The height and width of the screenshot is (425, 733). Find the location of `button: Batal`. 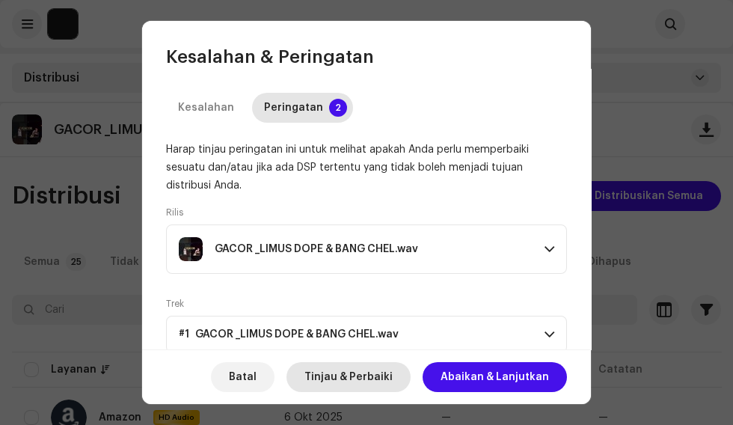

button: Batal is located at coordinates (242, 377).